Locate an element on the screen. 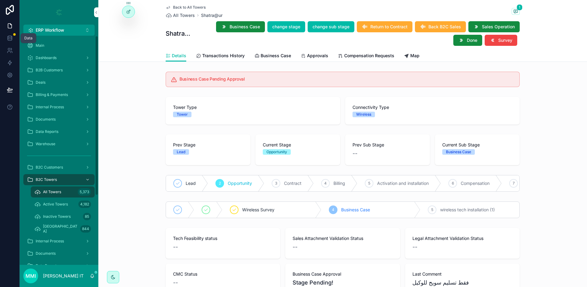 Image resolution: width=587 pixels, height=287 pixels. span: Inactive Towers is located at coordinates (57, 216).